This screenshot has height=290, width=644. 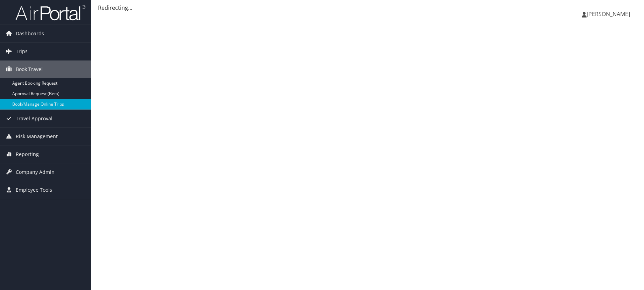 What do you see at coordinates (27, 154) in the screenshot?
I see `span: Reporting` at bounding box center [27, 154].